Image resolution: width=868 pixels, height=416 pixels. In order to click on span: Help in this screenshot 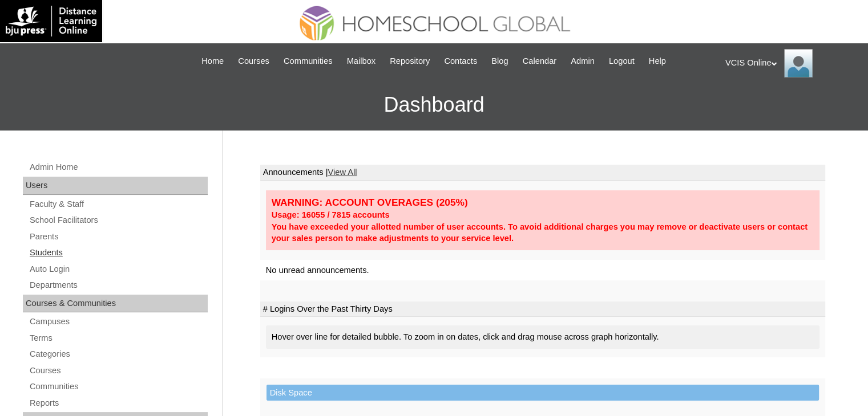, I will do `click(658, 61)`.